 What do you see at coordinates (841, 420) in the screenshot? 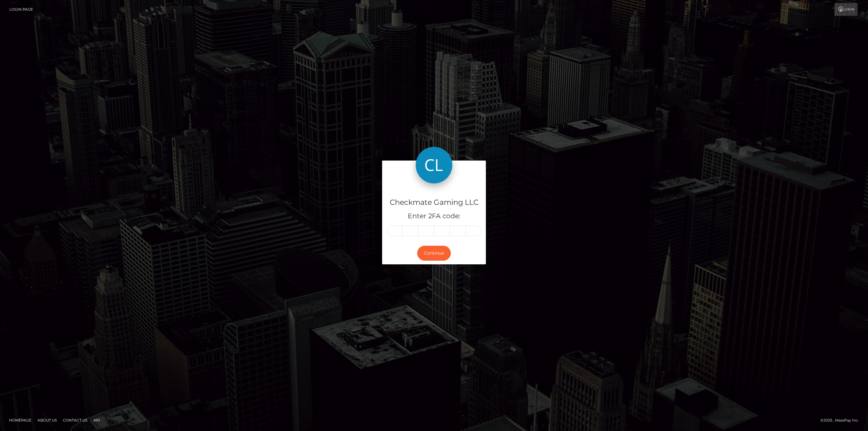
I see `div: © 2025 , MassPay Inc.` at bounding box center [841, 420].